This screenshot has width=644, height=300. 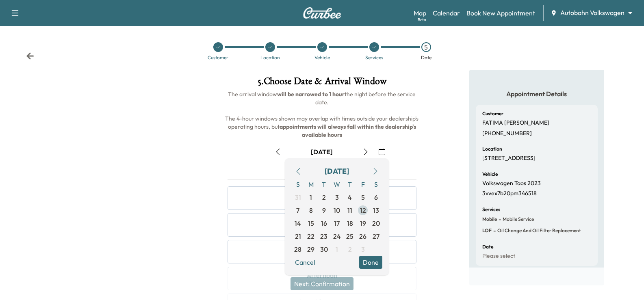 I want to click on span: The arrival window the night before the service date. The 4-hour windows shown may overlap with t..., so click(x=322, y=114).